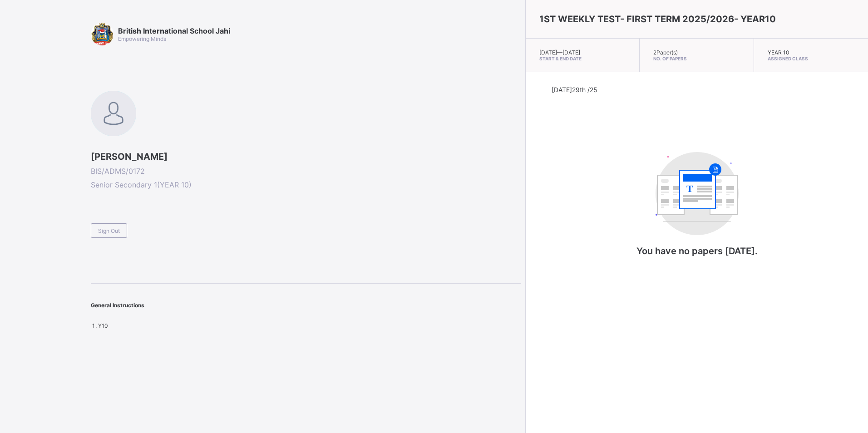  Describe the element at coordinates (118, 305) in the screenshot. I see `span: General Instructions` at that location.